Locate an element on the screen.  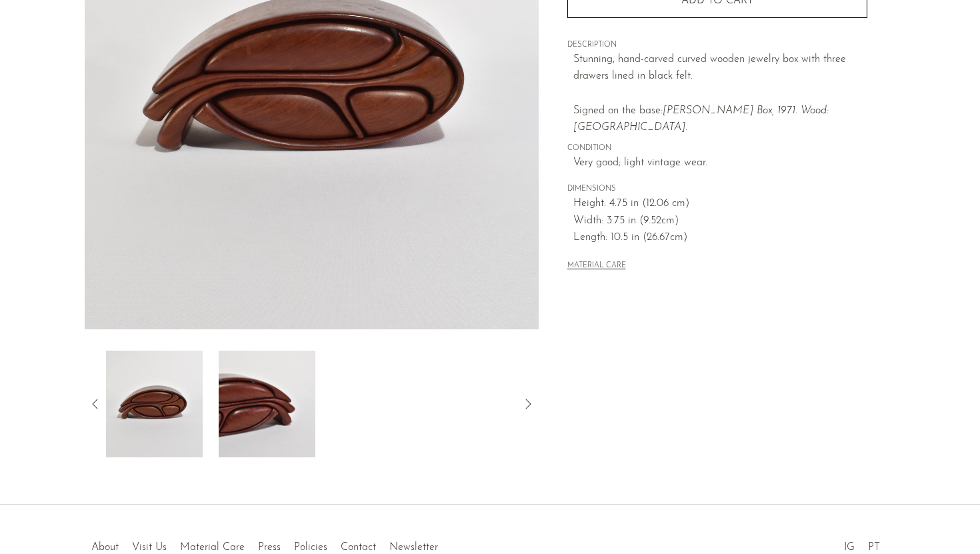
span: Height: 4.75 in (12.06 cm) is located at coordinates (720, 204).